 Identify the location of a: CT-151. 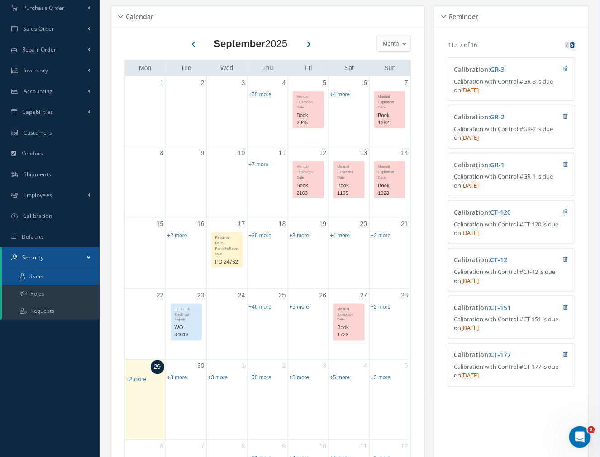
(501, 307).